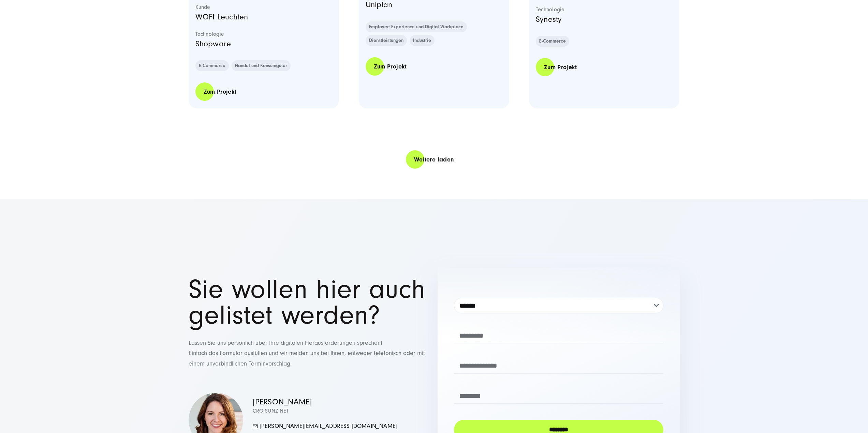 Image resolution: width=868 pixels, height=433 pixels. What do you see at coordinates (434, 160) in the screenshot?
I see `a: Weitere laden` at bounding box center [434, 160].